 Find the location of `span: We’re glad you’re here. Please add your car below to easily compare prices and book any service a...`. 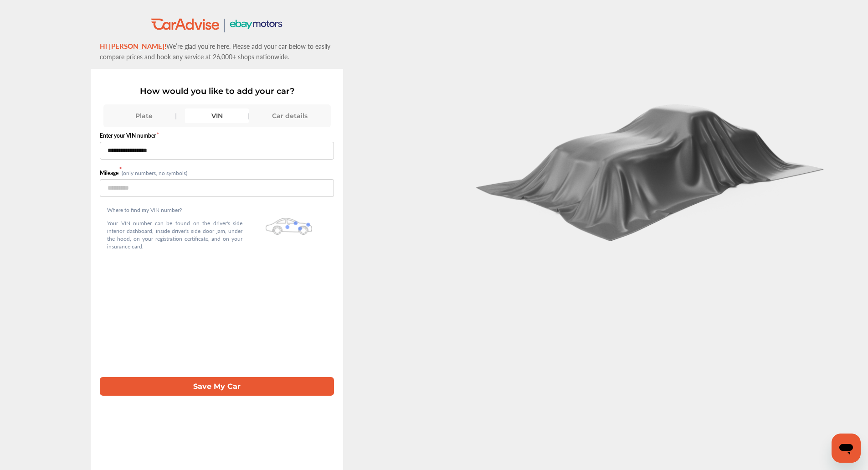

span: We’re glad you’re here. Please add your car below to easily compare prices and book any service a... is located at coordinates (215, 51).